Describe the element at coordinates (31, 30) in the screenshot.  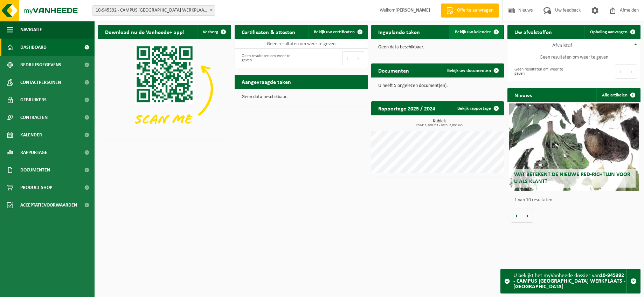
I see `span: Navigatie` at that location.